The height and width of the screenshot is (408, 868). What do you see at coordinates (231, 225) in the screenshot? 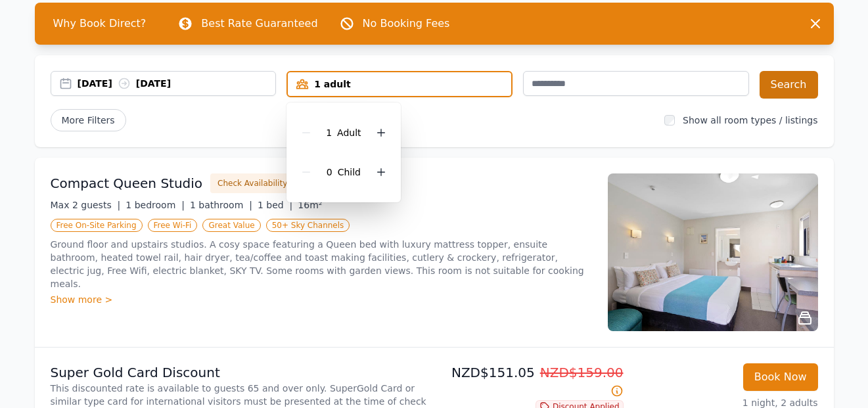
I see `span: Great Value` at bounding box center [231, 225].